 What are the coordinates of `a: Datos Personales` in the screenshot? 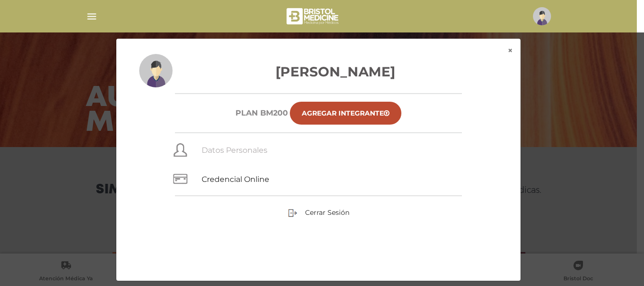 It's located at (235, 150).